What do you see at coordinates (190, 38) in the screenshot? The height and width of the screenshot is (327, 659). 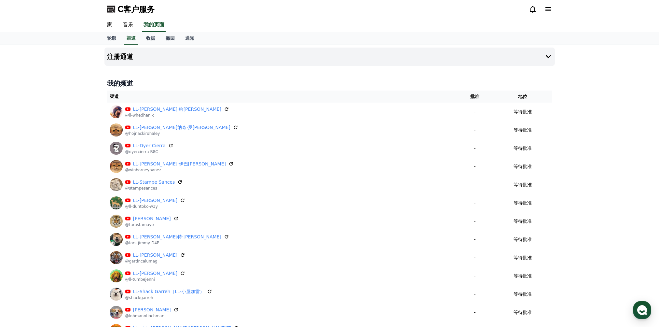 I see `a: 通知` at bounding box center [190, 38].